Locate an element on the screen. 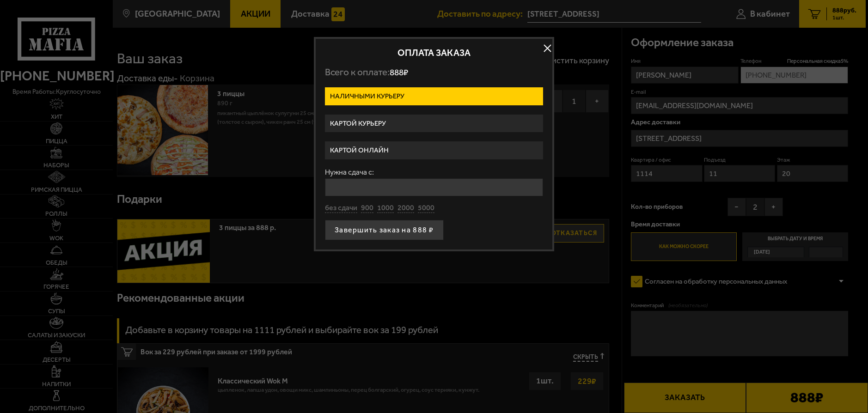 This screenshot has height=413, width=868. button: без сдачи is located at coordinates (341, 209).